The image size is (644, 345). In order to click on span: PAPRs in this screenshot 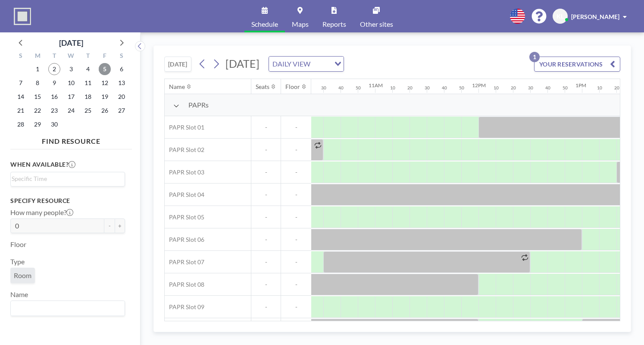, I will do `click(199, 105)`.